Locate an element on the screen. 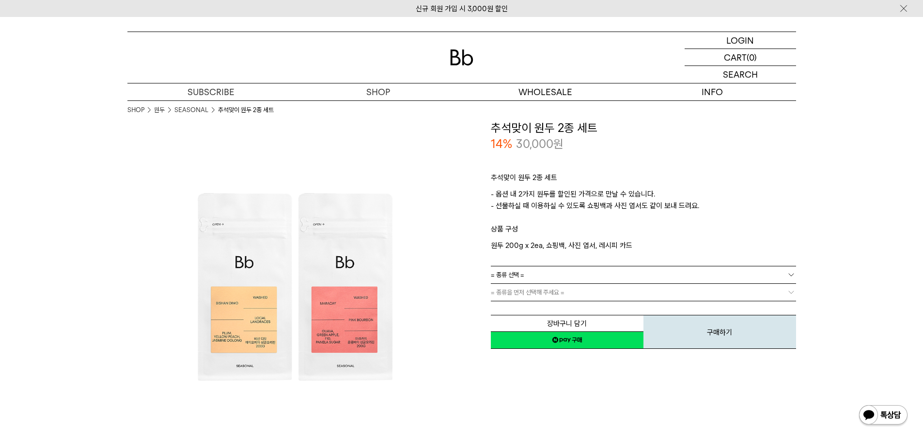 The width and height of the screenshot is (923, 442). a: 원두 is located at coordinates (159, 110).